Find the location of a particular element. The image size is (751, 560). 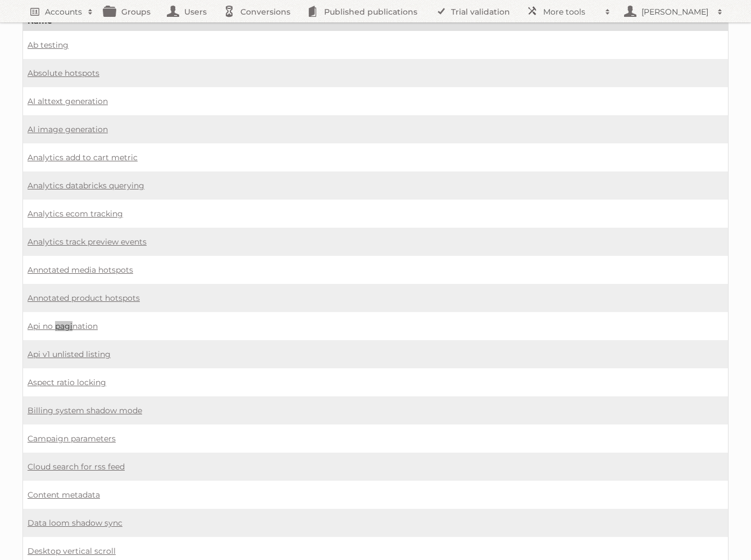

a: Cloud search for rss feed is located at coordinates (75, 467).